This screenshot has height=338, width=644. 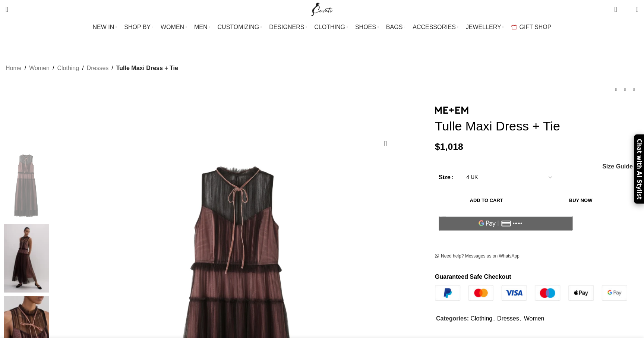 I want to click on label: Size, so click(x=446, y=178).